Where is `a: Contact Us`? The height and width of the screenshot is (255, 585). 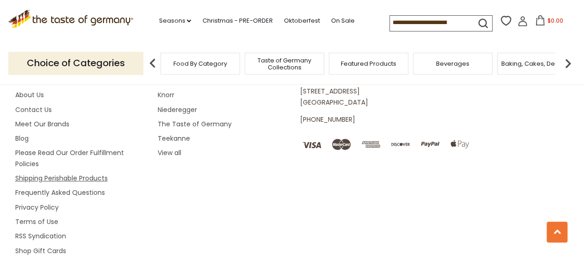
a: Contact Us is located at coordinates (33, 110).